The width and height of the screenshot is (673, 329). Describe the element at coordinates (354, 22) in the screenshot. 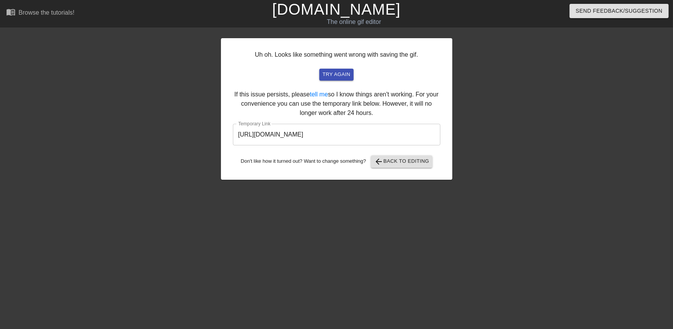

I see `div: The online gif editor` at that location.